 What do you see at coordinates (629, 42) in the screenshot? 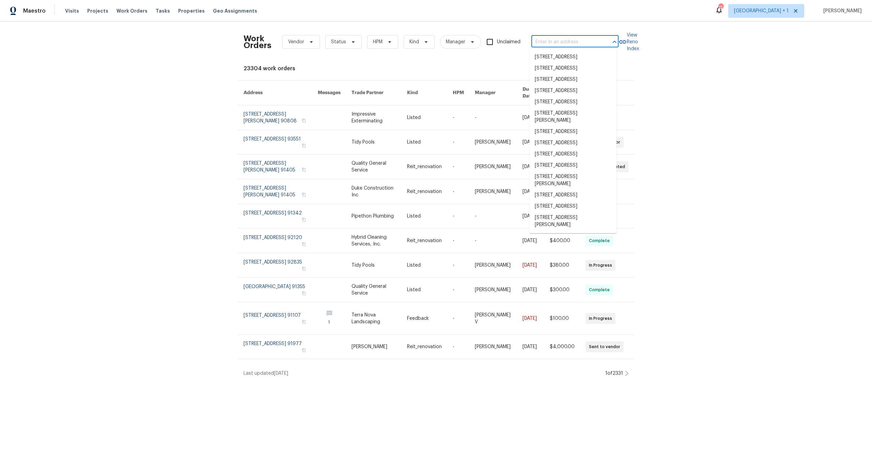
I see `div: View Reno Index` at bounding box center [629, 42].